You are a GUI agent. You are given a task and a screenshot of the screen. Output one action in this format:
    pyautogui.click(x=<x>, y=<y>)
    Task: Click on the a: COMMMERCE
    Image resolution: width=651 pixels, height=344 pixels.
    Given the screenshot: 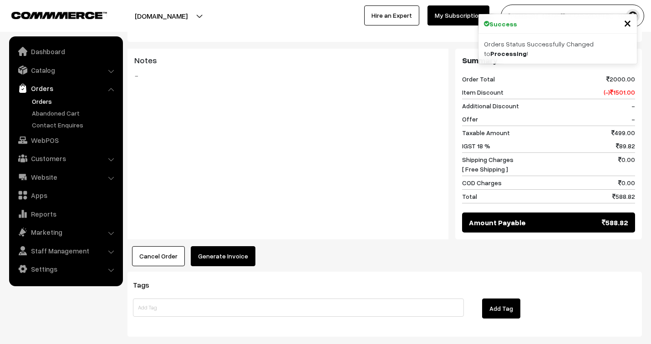 What is the action you would take?
    pyautogui.click(x=51, y=15)
    